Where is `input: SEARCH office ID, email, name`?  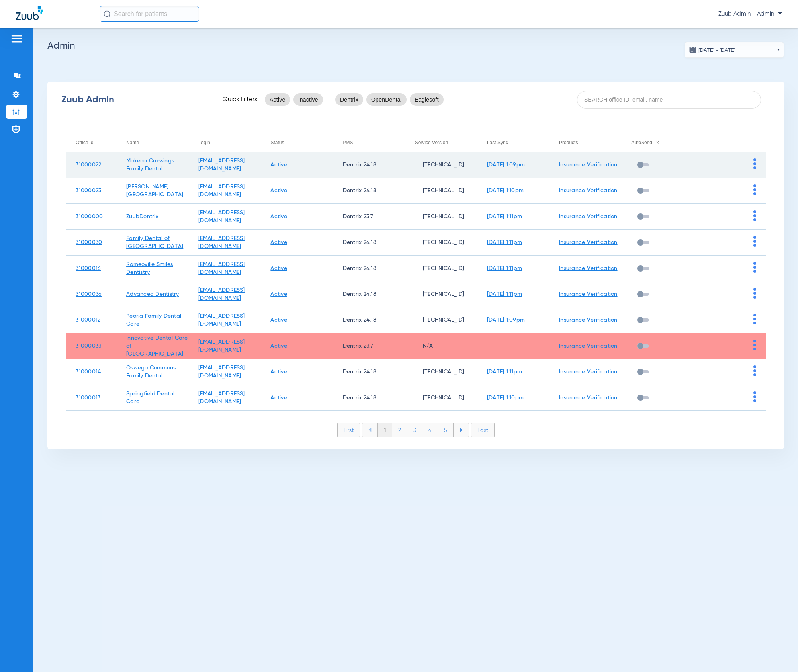
input: SEARCH office ID, email, name is located at coordinates (669, 99).